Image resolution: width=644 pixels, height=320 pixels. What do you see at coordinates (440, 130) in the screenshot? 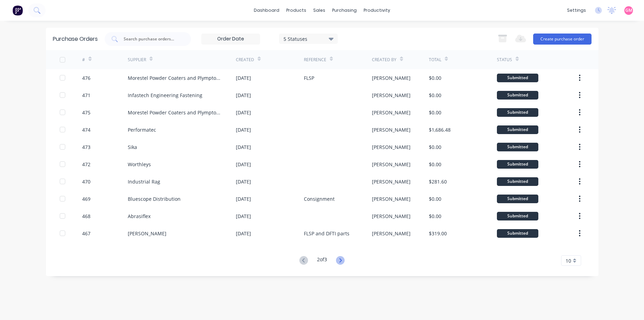
I see `div: $1,686.48` at bounding box center [440, 130].